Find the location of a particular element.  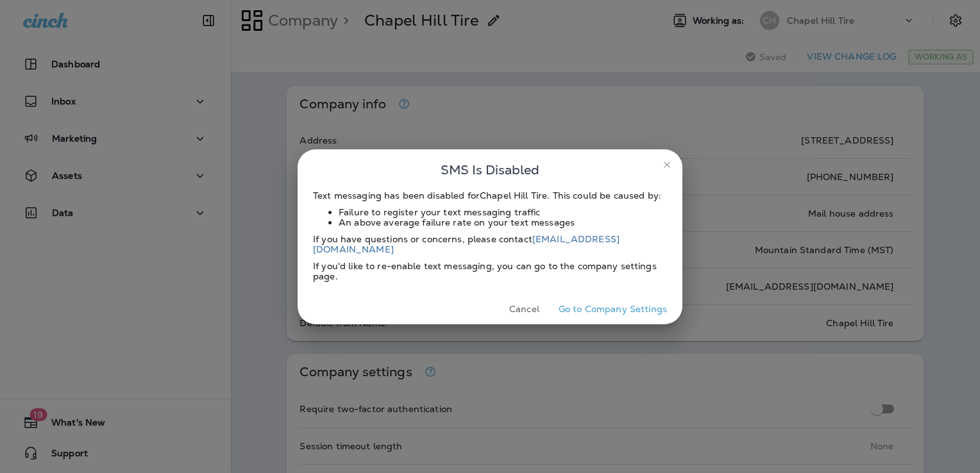

button: Go to Company Settings is located at coordinates (612, 309).